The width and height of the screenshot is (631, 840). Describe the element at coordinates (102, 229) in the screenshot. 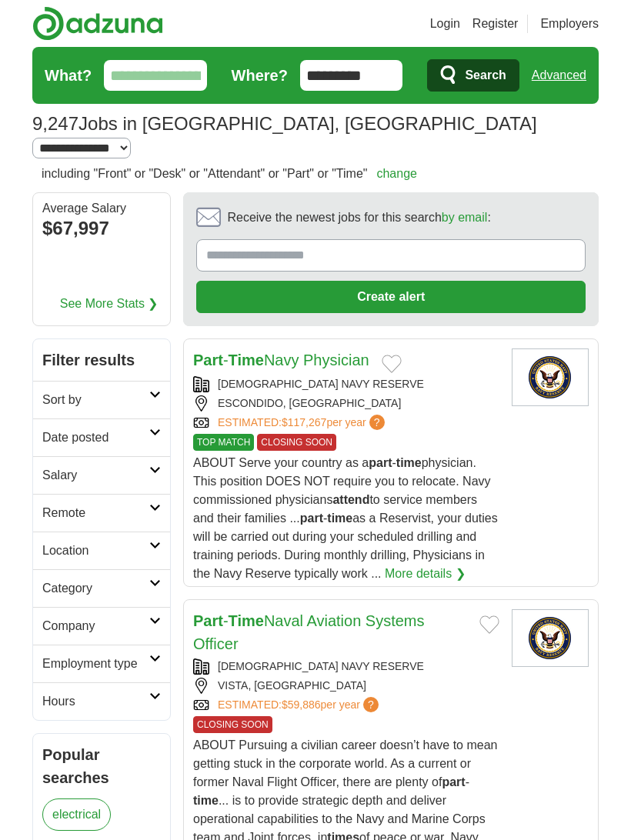

I see `div: $67,997` at that location.